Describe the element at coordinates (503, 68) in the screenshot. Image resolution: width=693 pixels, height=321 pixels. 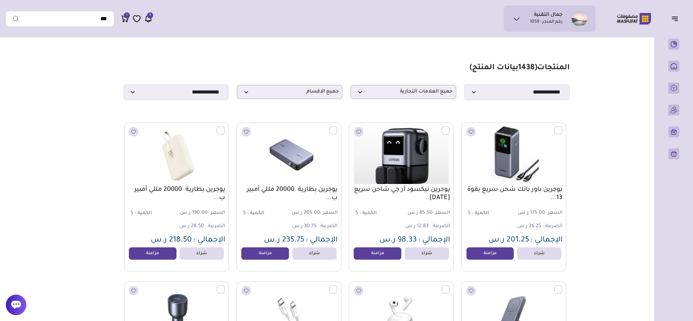
I see `span: ( بيانات المنتج)` at that location.